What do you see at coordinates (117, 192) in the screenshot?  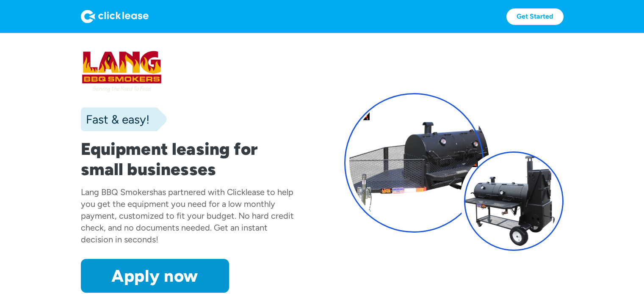 I see `div: Lang BBQ Smokers` at bounding box center [117, 192].